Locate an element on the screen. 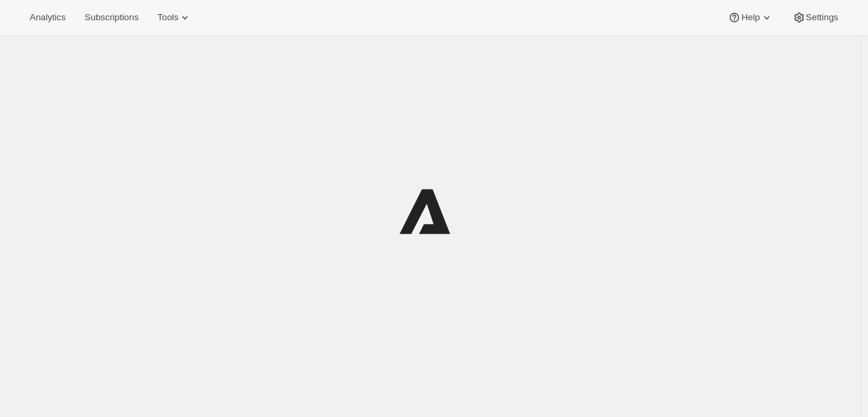  span: Help is located at coordinates (750, 18).